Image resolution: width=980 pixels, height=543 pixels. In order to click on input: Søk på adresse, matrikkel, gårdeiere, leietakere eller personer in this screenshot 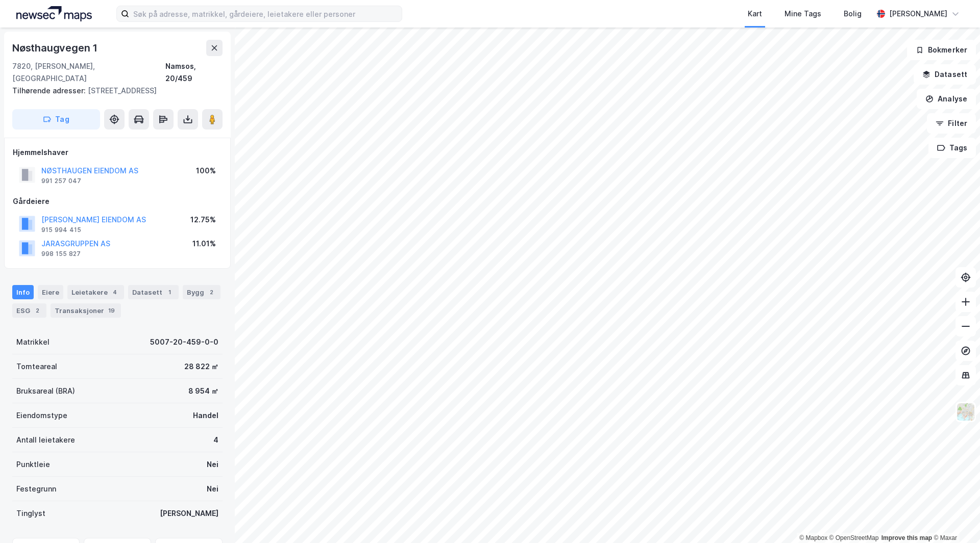, I will do `click(265, 14)`.